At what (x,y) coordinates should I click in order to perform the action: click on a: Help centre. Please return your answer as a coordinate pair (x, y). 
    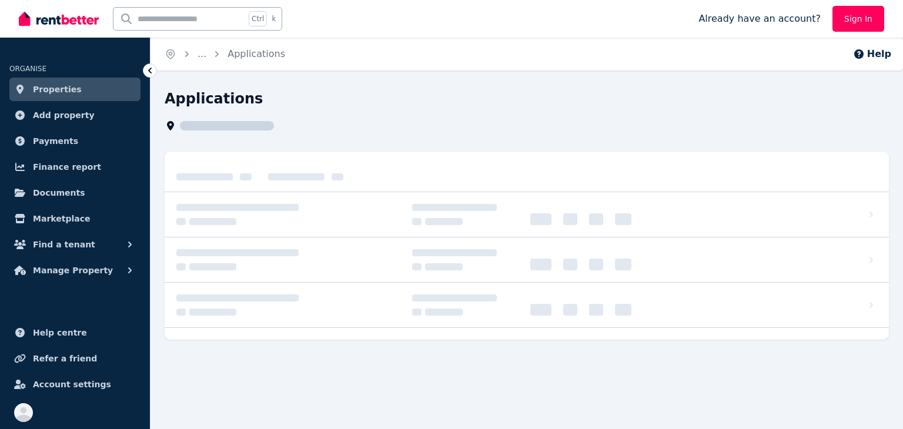
    Looking at the image, I should click on (75, 333).